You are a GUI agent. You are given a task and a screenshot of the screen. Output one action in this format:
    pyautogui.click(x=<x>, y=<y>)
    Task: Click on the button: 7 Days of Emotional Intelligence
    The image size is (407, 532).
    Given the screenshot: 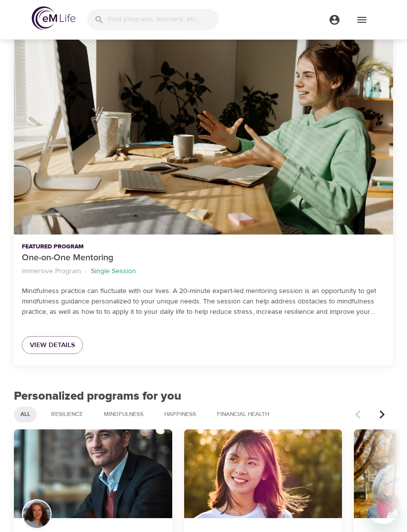 What is the action you would take?
    pyautogui.click(x=263, y=473)
    